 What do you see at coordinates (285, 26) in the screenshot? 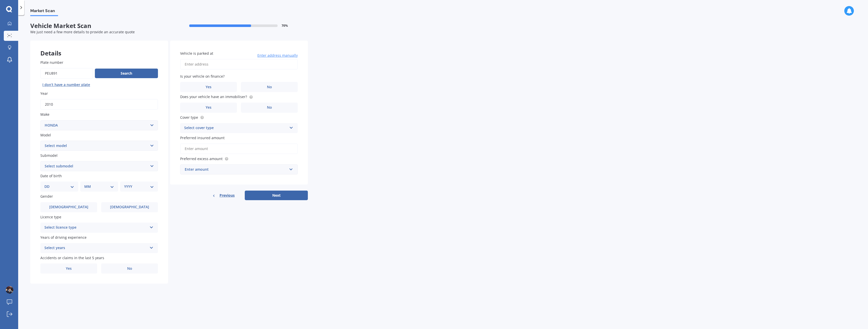
I see `span: 70 %` at bounding box center [285, 26].